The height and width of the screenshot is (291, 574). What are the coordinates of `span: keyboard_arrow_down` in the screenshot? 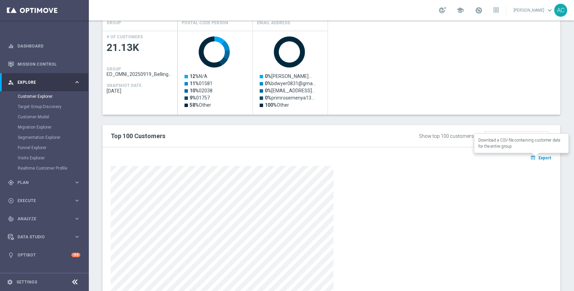 It's located at (550, 10).